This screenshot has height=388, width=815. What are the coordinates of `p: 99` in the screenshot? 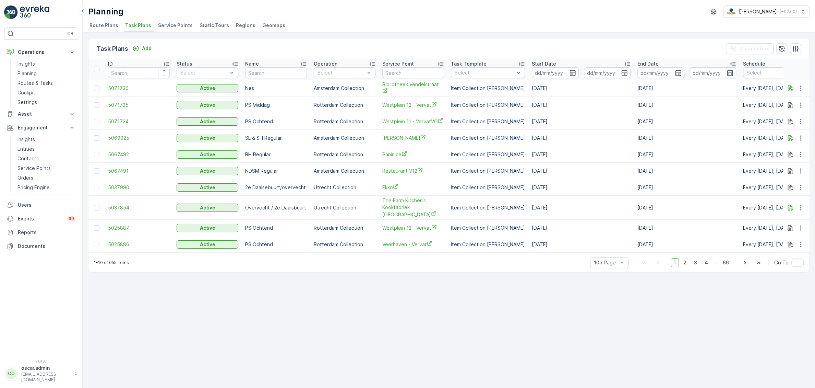 It's located at (71, 219).